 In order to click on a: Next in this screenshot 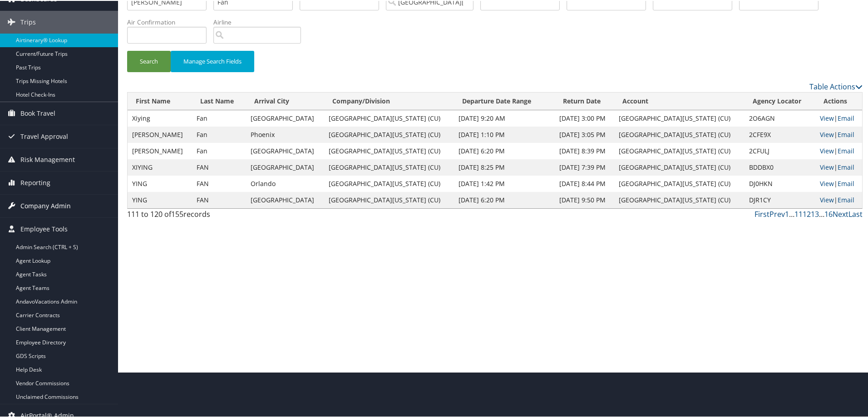, I will do `click(840, 213)`.